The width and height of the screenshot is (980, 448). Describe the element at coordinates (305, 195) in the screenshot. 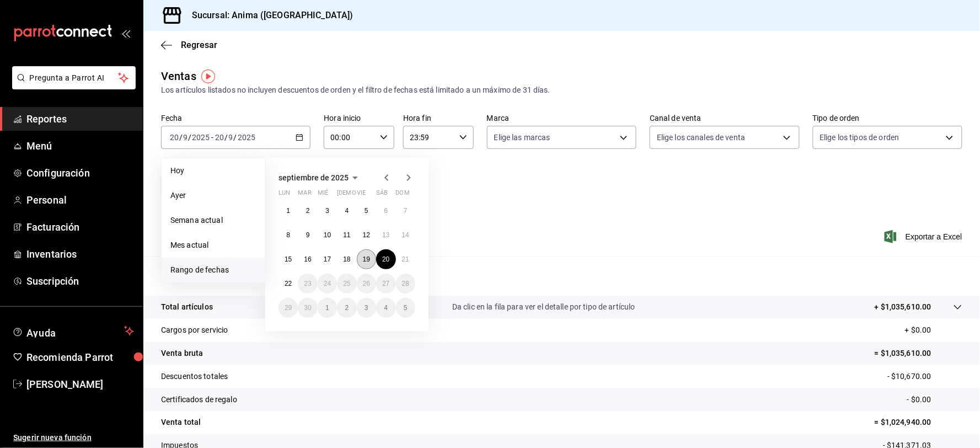

I see `abbr: martes` at that location.